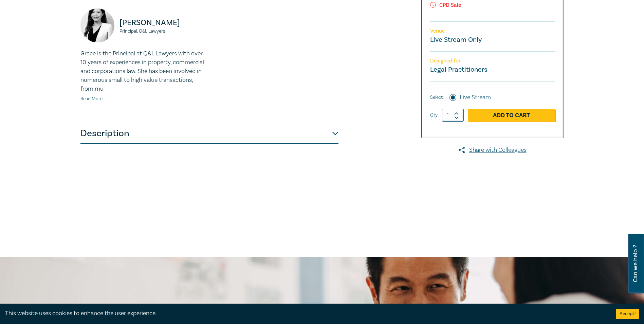  Describe the element at coordinates (91, 99) in the screenshot. I see `a: Read More` at that location.